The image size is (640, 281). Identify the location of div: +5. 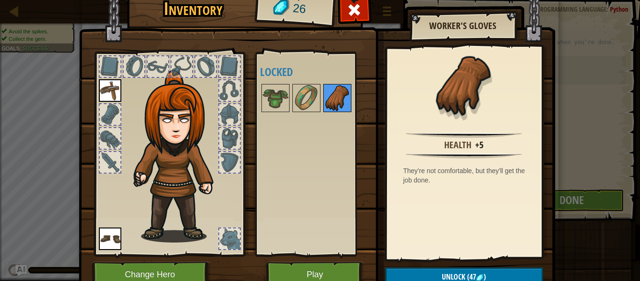
(480, 145).